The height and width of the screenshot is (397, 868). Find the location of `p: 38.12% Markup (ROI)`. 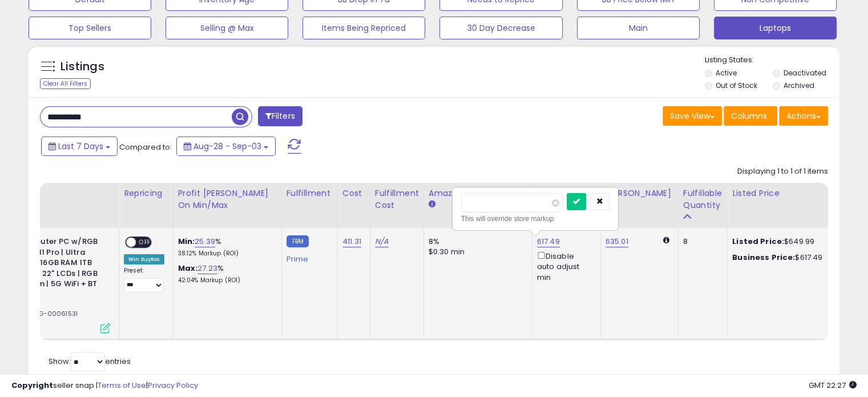

p: 38.12% Markup (ROI) is located at coordinates (225, 254).